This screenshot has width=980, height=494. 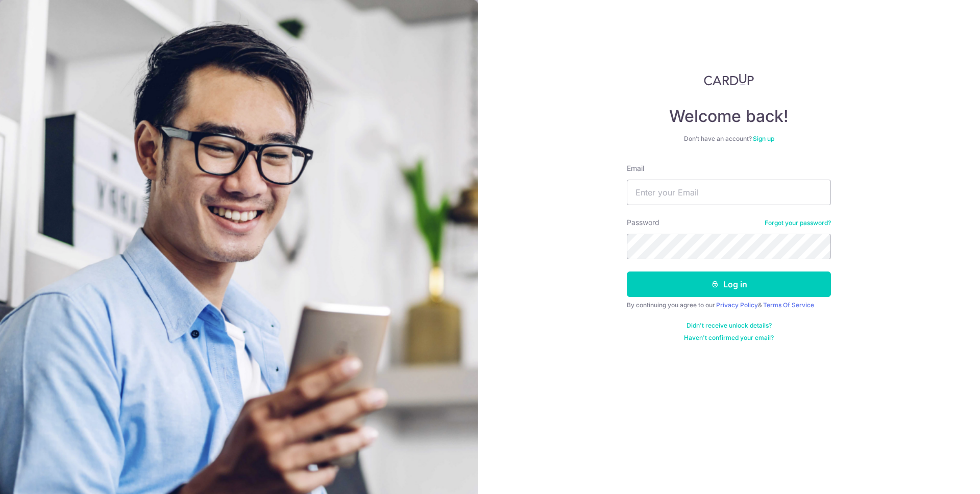 What do you see at coordinates (729, 338) in the screenshot?
I see `a: Haven't confirmed your email?` at bounding box center [729, 338].